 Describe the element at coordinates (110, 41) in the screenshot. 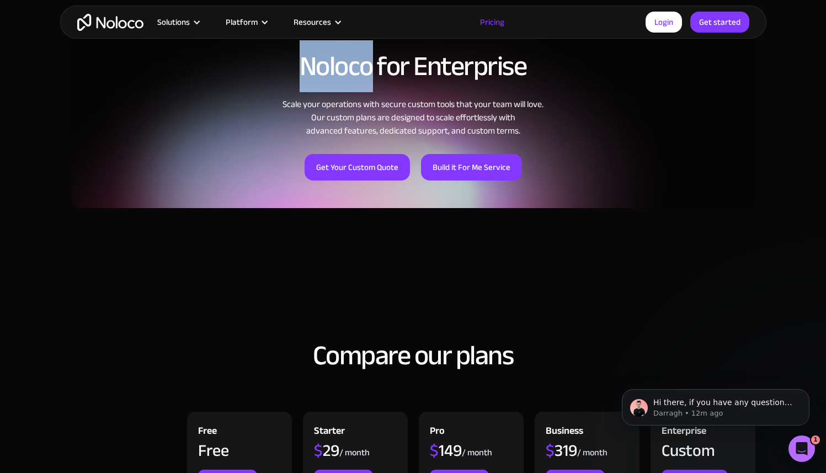

I see `div: message notification from Darragh, 12m ago. Hi there, if you have any questions about our pricing...` at that location.